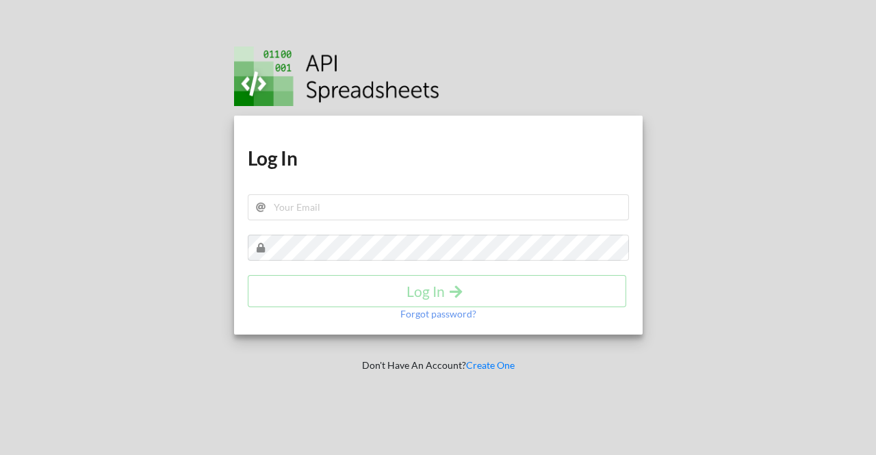  Describe the element at coordinates (438, 207) in the screenshot. I see `input: Your Email` at that location.